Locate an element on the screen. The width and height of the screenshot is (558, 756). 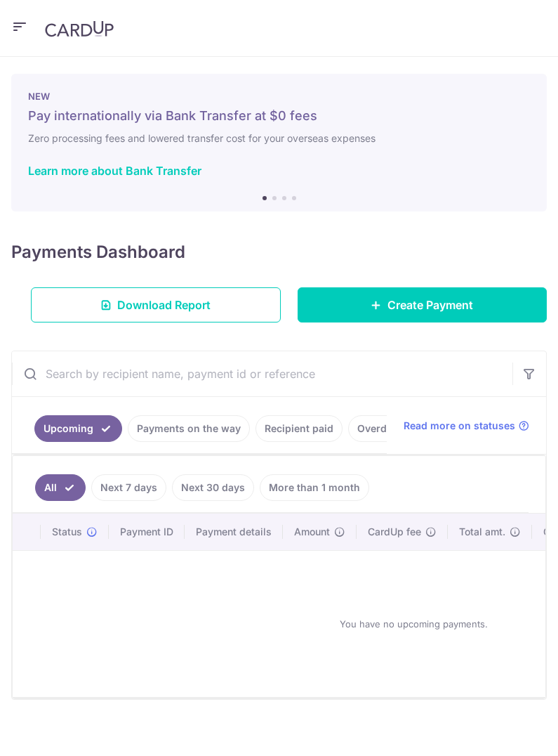
h4: Payments Dashboard is located at coordinates (98, 252).